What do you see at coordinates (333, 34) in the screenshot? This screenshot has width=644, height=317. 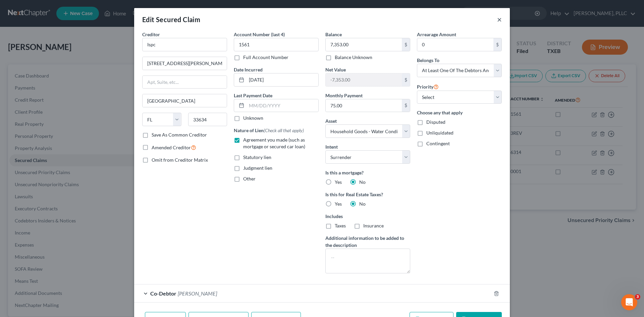 I see `label: Balance` at bounding box center [333, 34].